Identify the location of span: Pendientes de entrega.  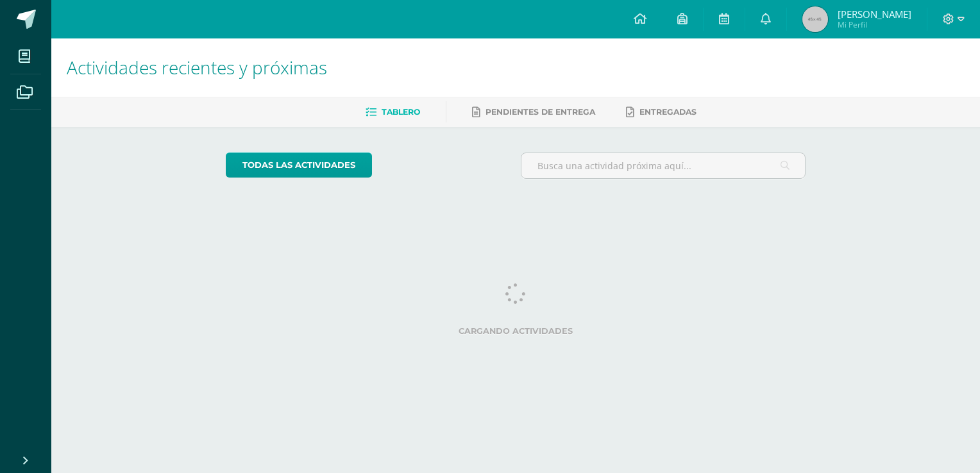
(540, 112).